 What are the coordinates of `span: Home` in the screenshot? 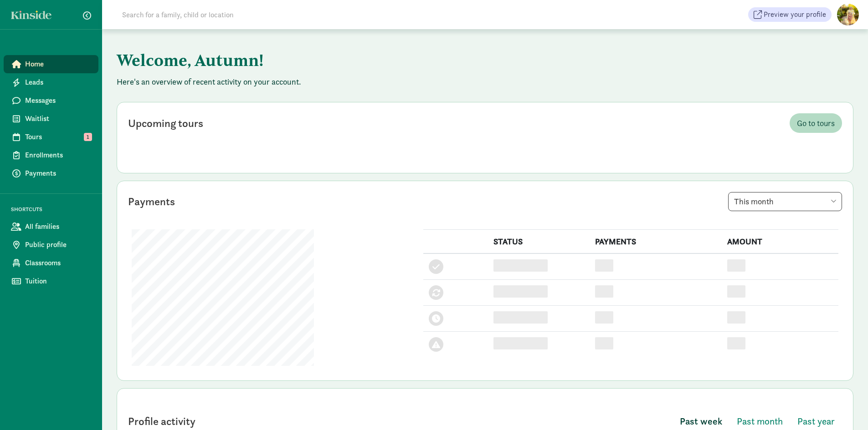 It's located at (57, 64).